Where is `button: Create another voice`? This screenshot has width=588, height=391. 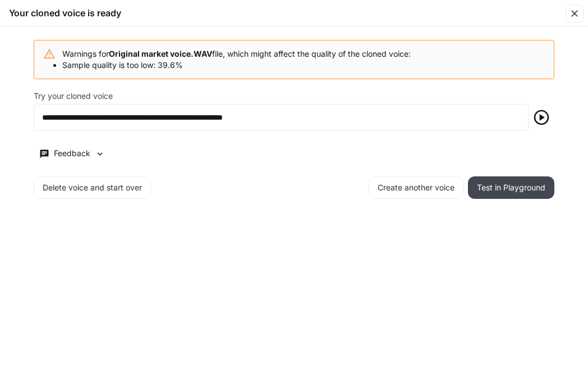 button: Create another voice is located at coordinates (416, 187).